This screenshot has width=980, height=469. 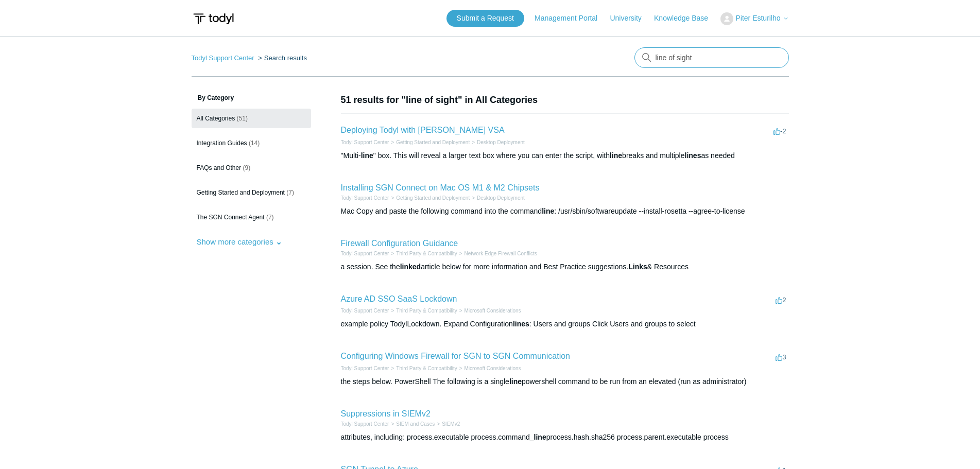 I want to click on span: Getting Started and Deployment, so click(x=241, y=192).